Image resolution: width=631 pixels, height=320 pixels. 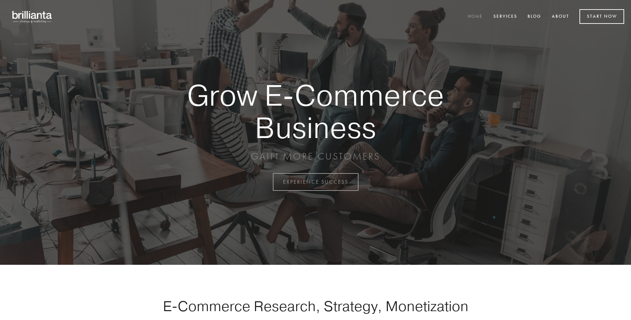 What do you see at coordinates (315, 182) in the screenshot?
I see `a: EXPERIENCE SUCCESS` at bounding box center [315, 182].